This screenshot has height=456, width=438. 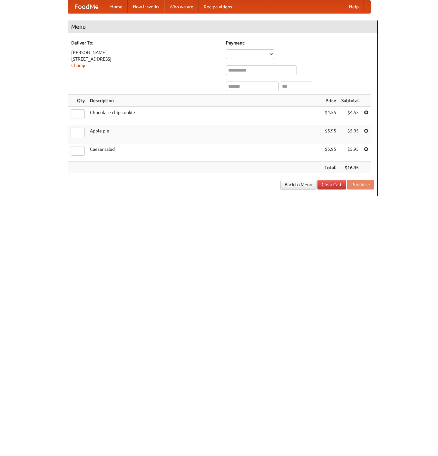 What do you see at coordinates (360, 185) in the screenshot?
I see `button: Purchase` at bounding box center [360, 185].